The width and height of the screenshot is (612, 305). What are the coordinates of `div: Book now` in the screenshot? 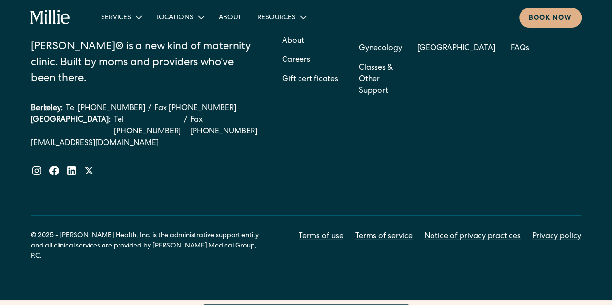 It's located at (550, 18).